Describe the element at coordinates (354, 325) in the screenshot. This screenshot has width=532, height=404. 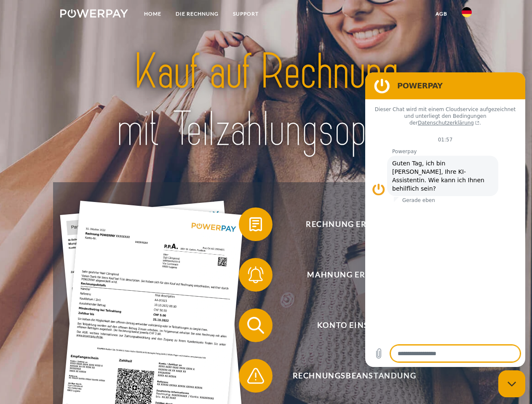
I see `span: Konto einsehen` at that location.